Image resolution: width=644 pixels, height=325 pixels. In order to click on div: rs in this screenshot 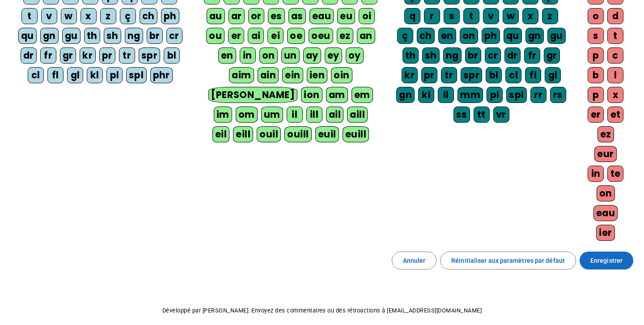, I will do `click(558, 95)`.